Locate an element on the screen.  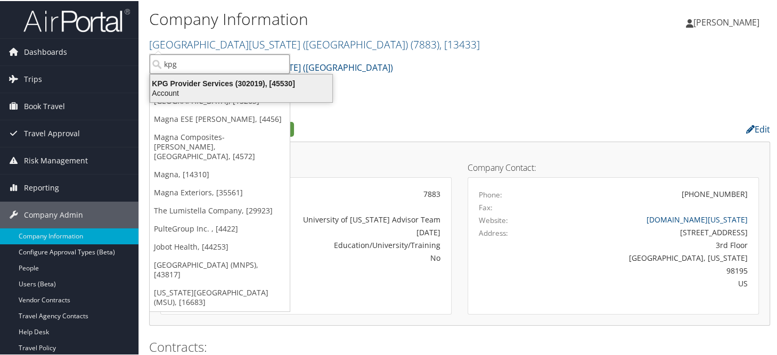
label: Phone: is located at coordinates (490, 194).